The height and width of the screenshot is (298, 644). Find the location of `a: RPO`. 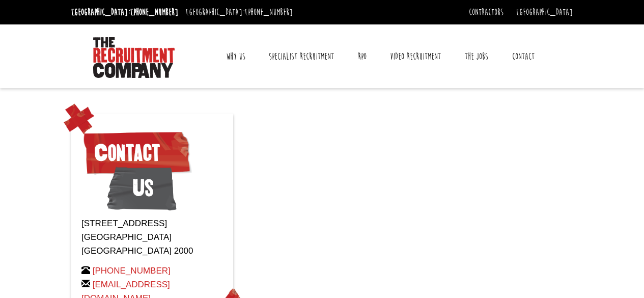

a: RPO is located at coordinates (362, 57).